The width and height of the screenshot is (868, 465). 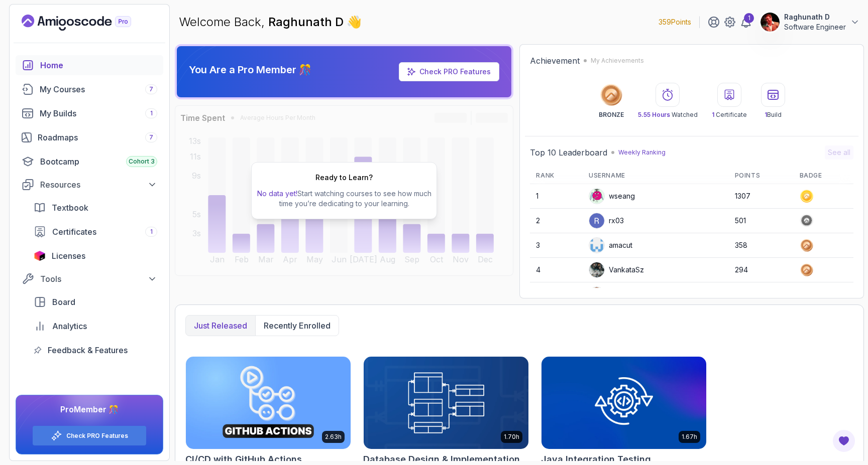 I want to click on img: CI/CD with GitHub Actions card, so click(x=268, y=403).